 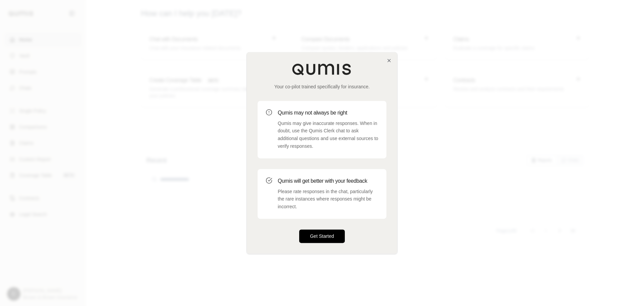 What do you see at coordinates (328, 113) in the screenshot?
I see `h3: Qumis may not always be right` at bounding box center [328, 113].